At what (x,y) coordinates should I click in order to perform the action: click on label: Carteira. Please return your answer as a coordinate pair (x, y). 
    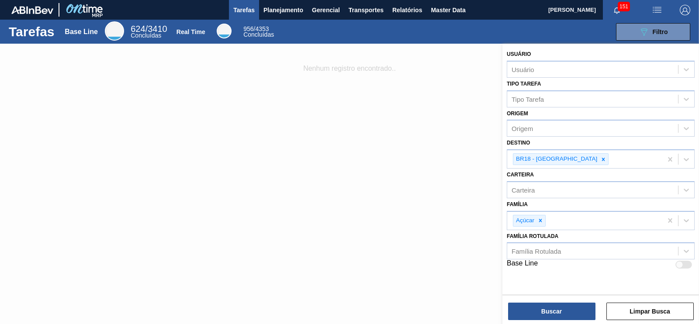
    Looking at the image, I should click on (521, 175).